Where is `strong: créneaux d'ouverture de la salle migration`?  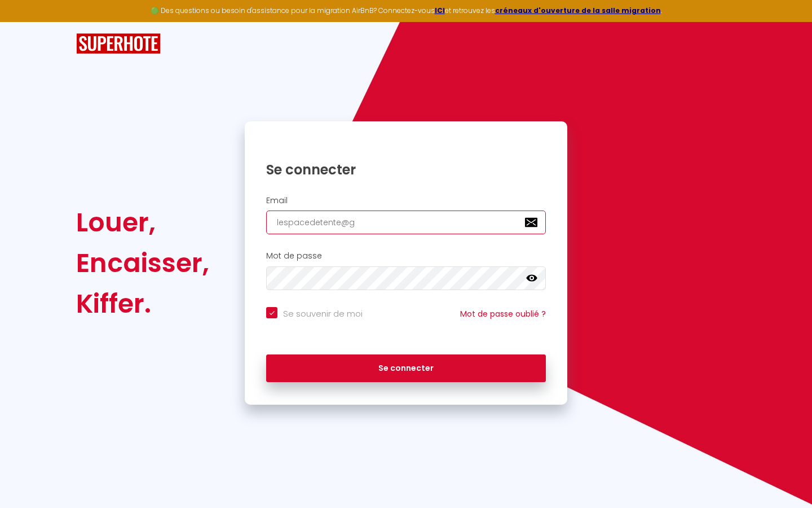
strong: créneaux d'ouverture de la salle migration is located at coordinates (578, 10).